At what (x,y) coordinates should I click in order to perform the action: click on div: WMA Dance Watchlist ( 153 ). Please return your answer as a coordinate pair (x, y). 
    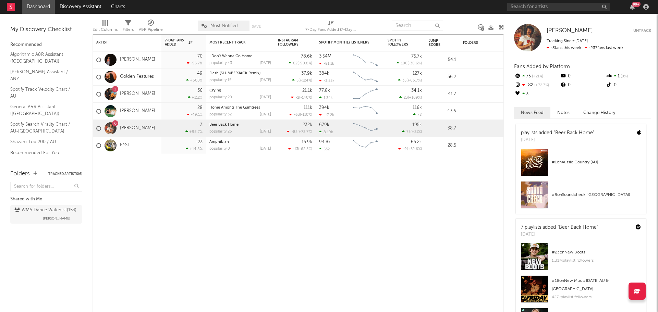
    Looking at the image, I should click on (45, 210).